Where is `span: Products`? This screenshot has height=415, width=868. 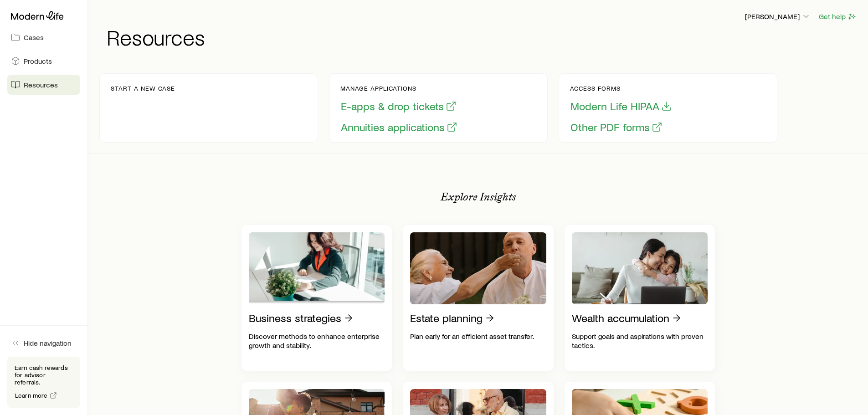
span: Products is located at coordinates (38, 61).